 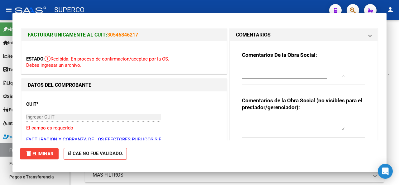 What do you see at coordinates (13, 110) in the screenshot?
I see `span: Padrón` at bounding box center [13, 110].